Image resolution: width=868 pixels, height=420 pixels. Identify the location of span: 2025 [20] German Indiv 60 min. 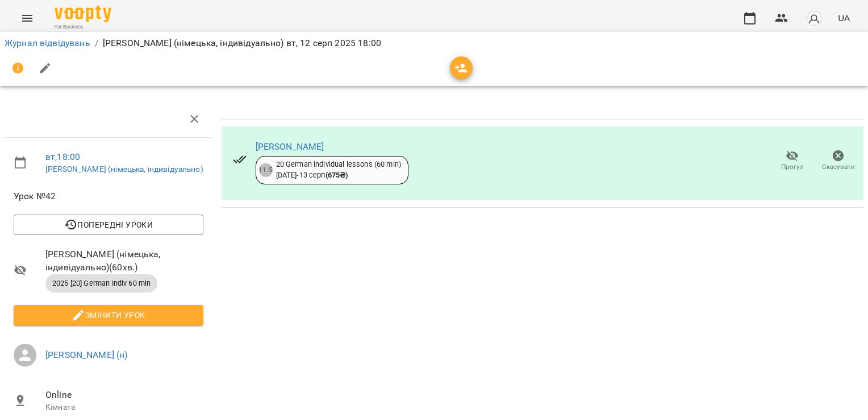
(101, 283).